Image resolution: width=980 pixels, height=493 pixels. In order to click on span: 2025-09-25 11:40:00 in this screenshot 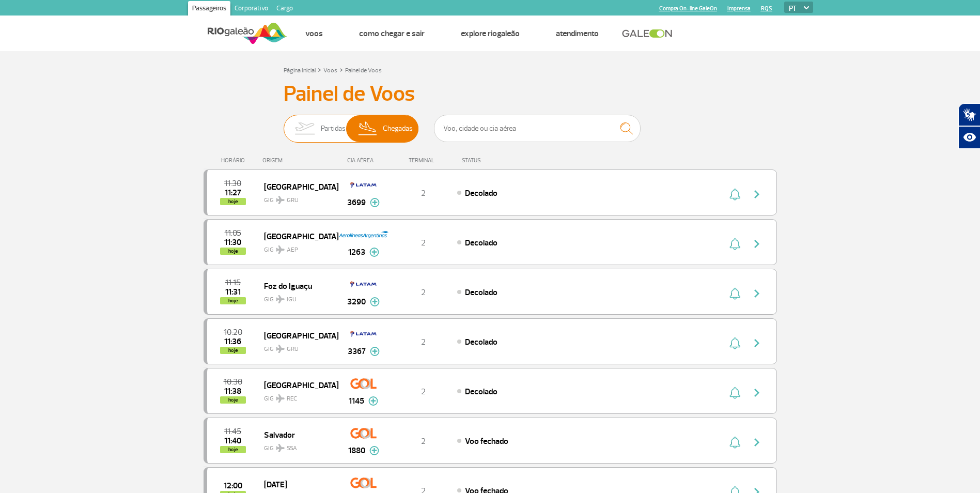, I will do `click(232, 441)`.